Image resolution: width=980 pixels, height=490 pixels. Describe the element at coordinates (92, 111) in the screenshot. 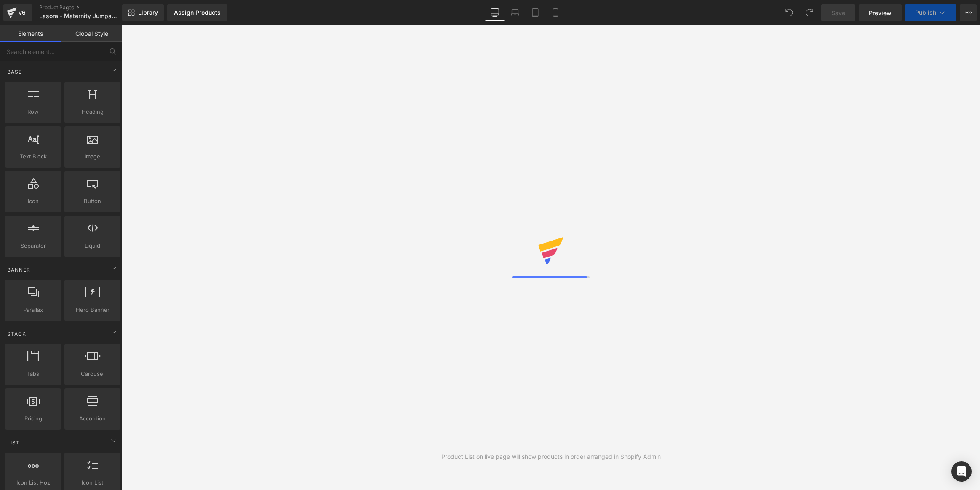

I see `span: Heading` at that location.